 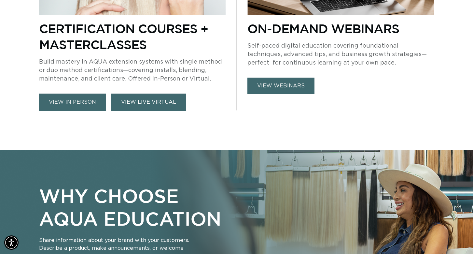 I want to click on p: On-Demand Webinars, so click(x=340, y=28).